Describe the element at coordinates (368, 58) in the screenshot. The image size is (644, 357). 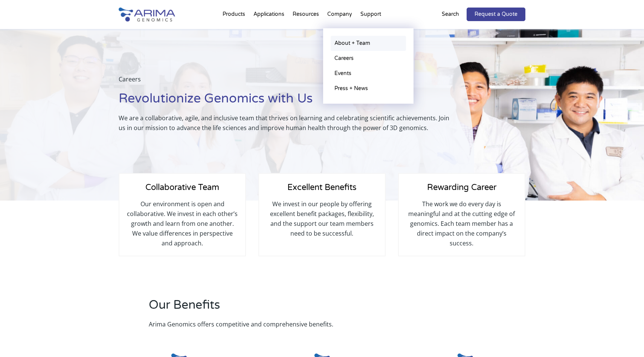
I see `a: Careers` at that location.